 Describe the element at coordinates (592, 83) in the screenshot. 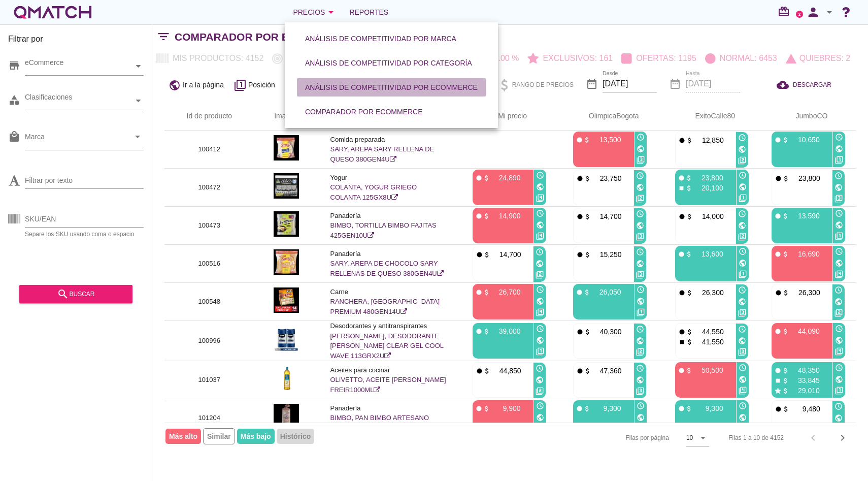

I see `i: date_range` at that location.